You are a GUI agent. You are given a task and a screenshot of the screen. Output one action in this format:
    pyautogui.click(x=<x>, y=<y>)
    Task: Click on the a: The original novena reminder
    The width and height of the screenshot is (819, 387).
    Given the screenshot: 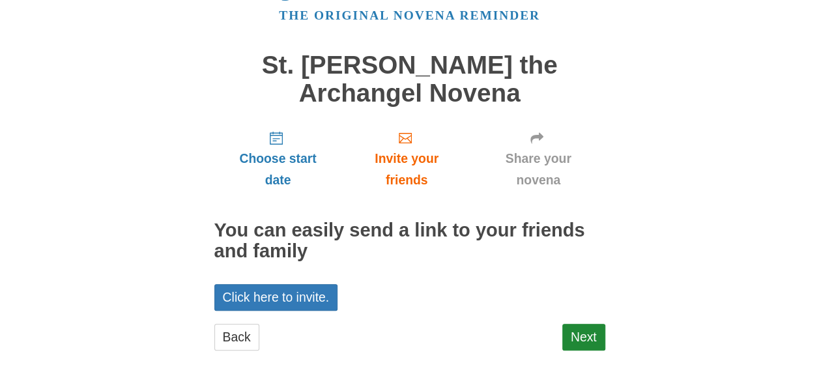 What is the action you would take?
    pyautogui.click(x=409, y=15)
    